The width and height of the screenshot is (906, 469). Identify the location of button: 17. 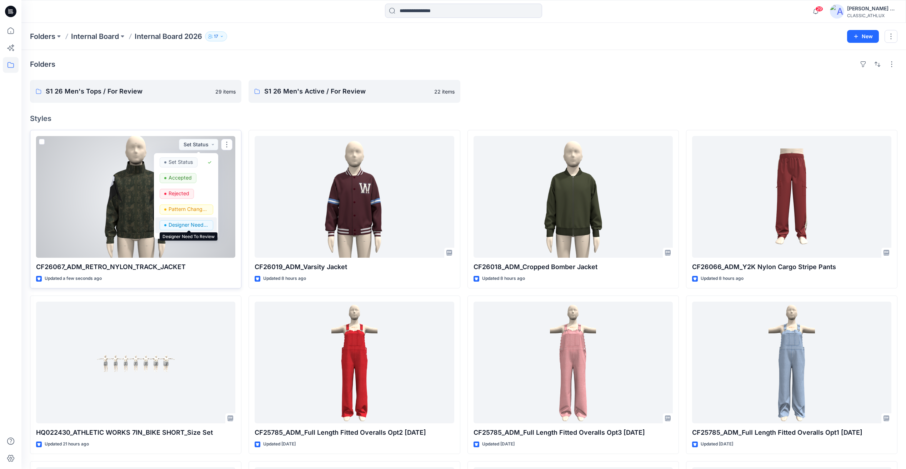
(216, 36).